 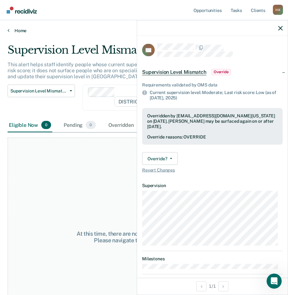 What do you see at coordinates (213, 72) in the screenshot?
I see `div: Supervision Level MismatchOverride` at bounding box center [213, 72].